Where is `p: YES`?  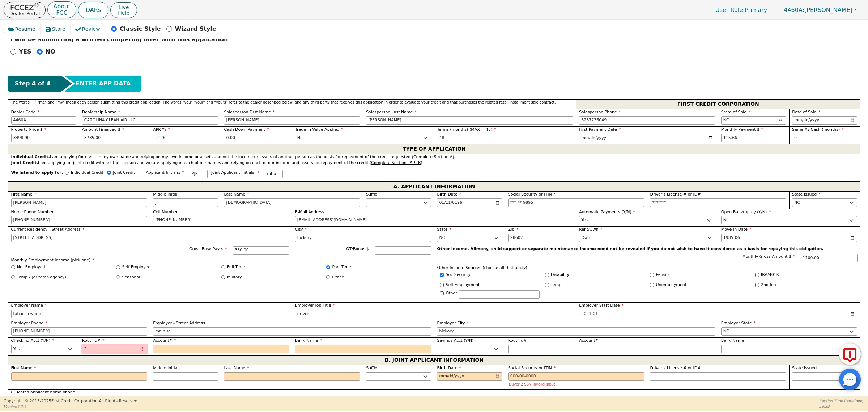
p: YES is located at coordinates (25, 52).